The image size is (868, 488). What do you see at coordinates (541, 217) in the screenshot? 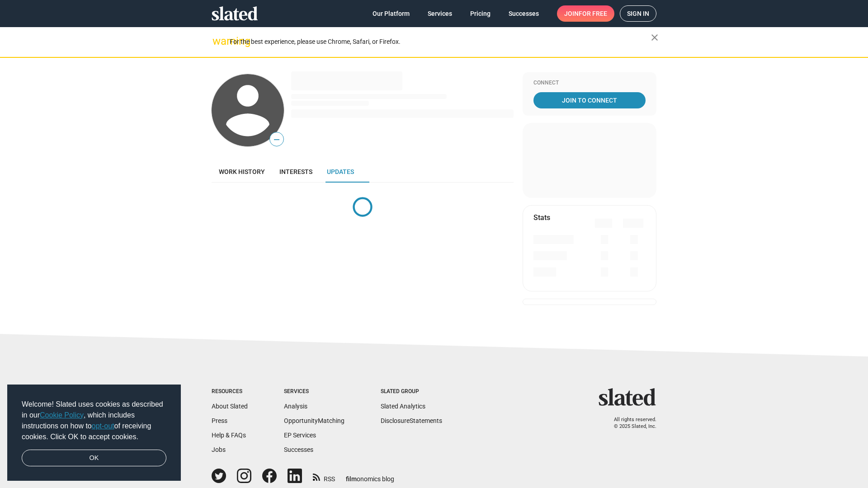
I see `mat-card-title: Stats` at bounding box center [541, 217].